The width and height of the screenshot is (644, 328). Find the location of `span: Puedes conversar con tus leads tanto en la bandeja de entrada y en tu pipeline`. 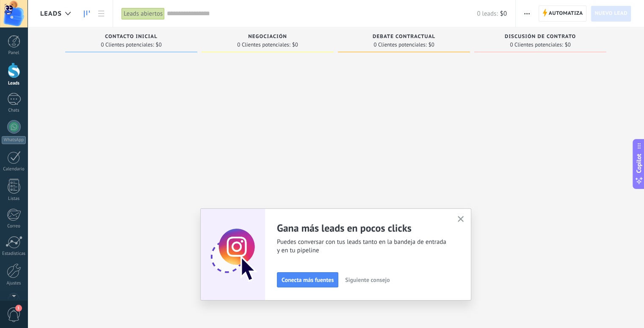

span: Puedes conversar con tus leads tanto en la bandeja de entrada y en tu pipeline is located at coordinates (362, 247).